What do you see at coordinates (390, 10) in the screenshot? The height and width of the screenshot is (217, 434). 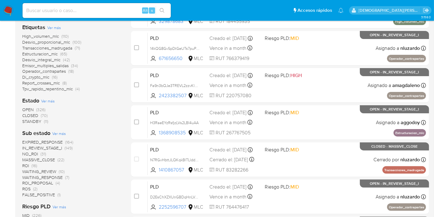 I see `p: cristian.porley@mercadolibre.com` at bounding box center [390, 10].